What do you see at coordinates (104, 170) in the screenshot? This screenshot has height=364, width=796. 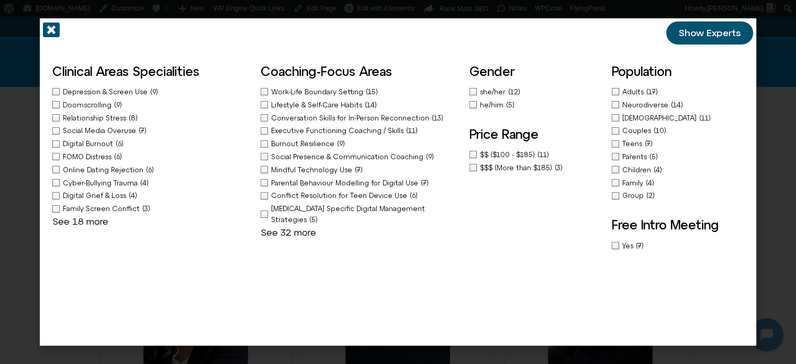 I see `span: Online Dating Rejection` at bounding box center [104, 170].